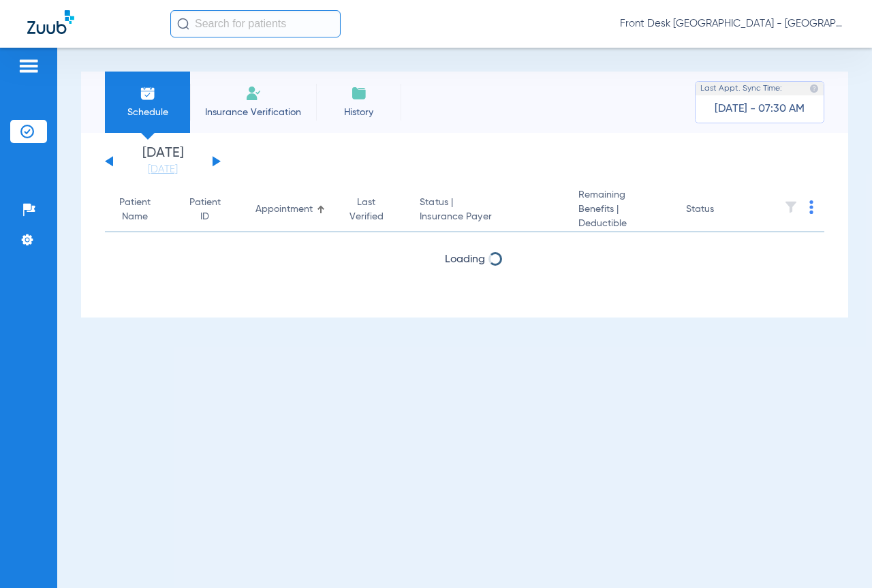  What do you see at coordinates (147, 112) in the screenshot?
I see `span: Schedule` at bounding box center [147, 112].